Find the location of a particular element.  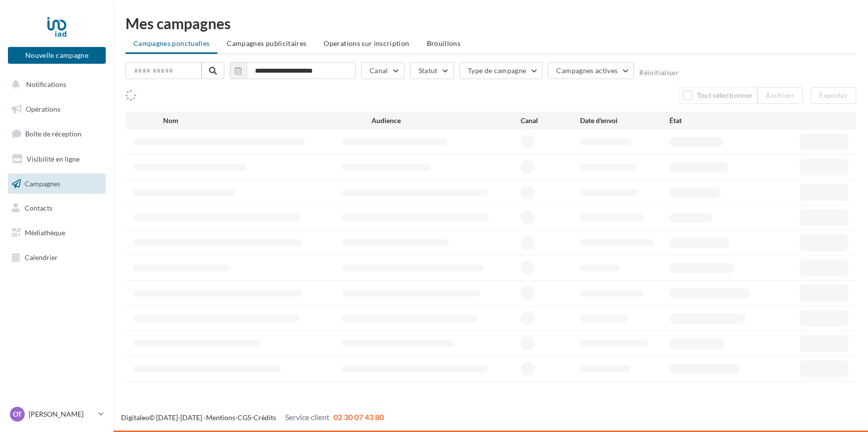

div: Date d'envoi is located at coordinates (625, 120).